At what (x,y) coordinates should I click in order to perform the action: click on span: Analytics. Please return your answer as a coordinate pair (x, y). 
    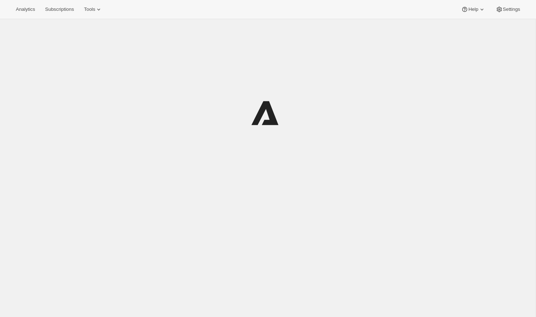
    Looking at the image, I should click on (25, 9).